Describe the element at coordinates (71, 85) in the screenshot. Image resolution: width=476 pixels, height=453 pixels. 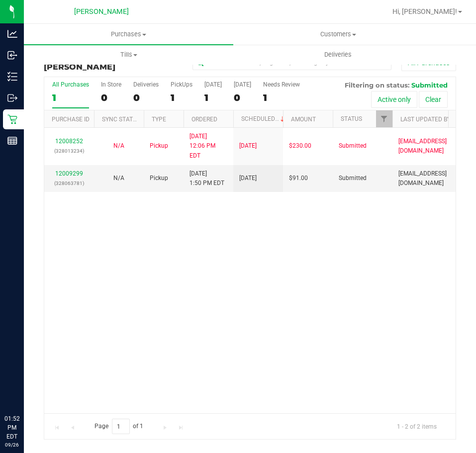
I see `div: All Purchases` at that location.